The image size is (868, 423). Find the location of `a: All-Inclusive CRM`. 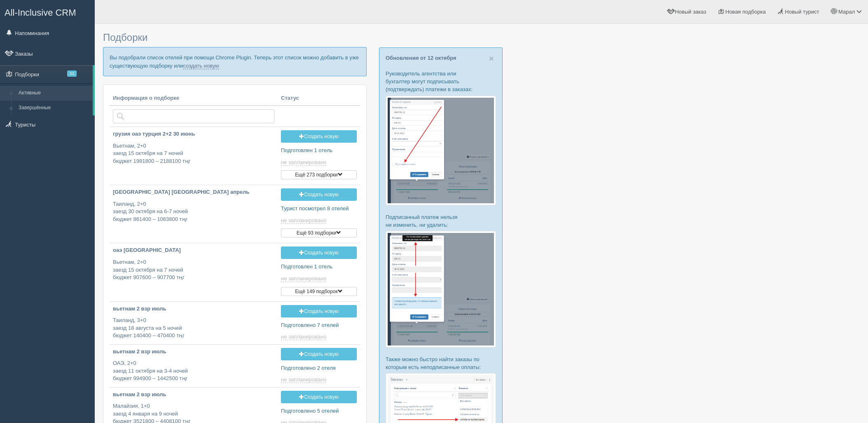

a: All-Inclusive CRM is located at coordinates (47, 12).